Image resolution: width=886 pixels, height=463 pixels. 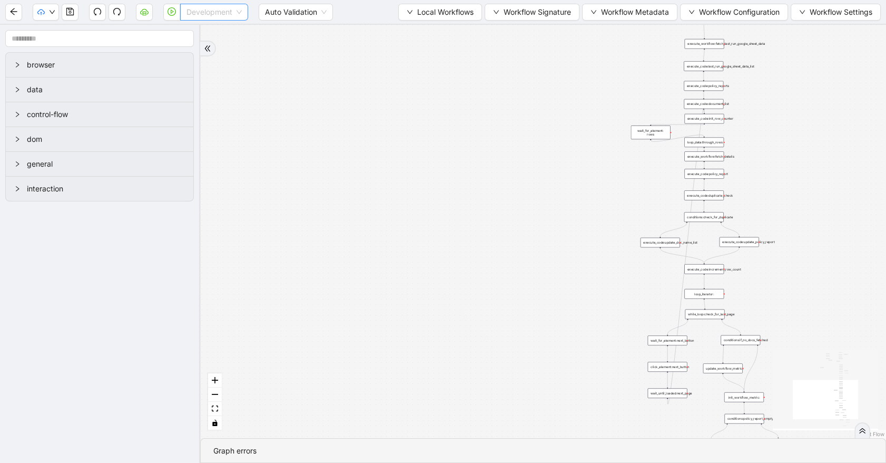 What do you see at coordinates (660, 242) in the screenshot?
I see `div: execute_code:update_doc_name_list` at bounding box center [660, 242].